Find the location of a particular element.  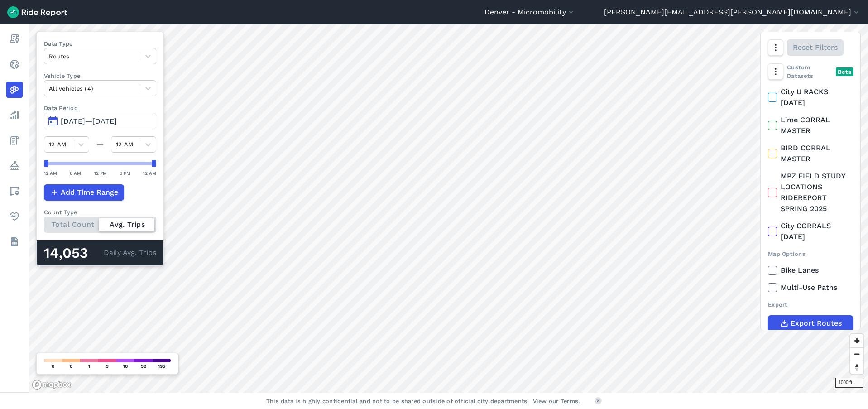

div: Export is located at coordinates (811, 304).